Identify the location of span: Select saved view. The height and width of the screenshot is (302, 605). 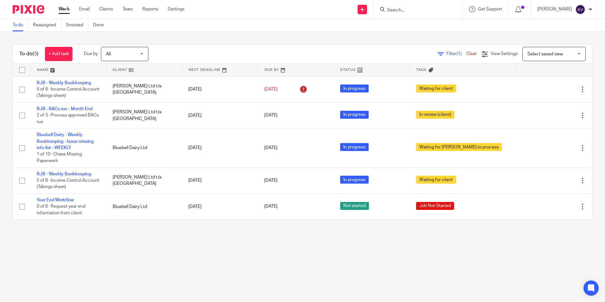
(545, 54).